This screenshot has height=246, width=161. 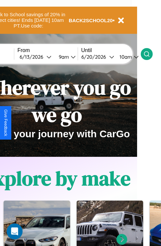 I want to click on div: Give Feedback, so click(x=6, y=122).